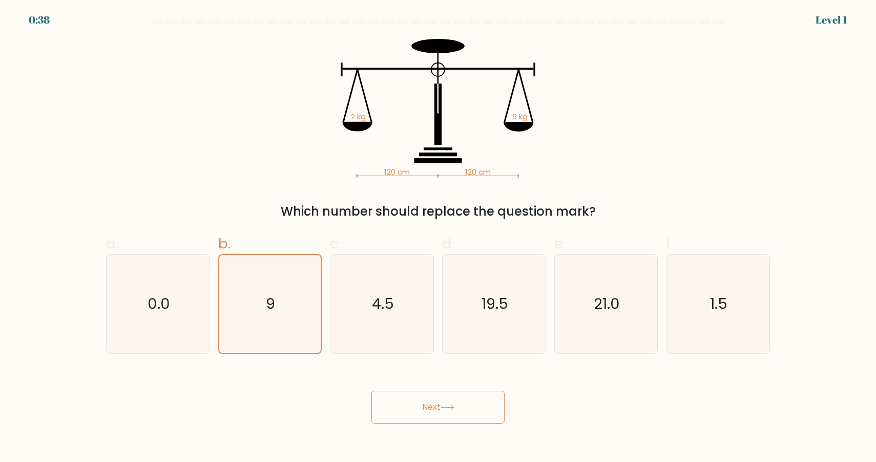 The image size is (876, 462). Describe the element at coordinates (832, 20) in the screenshot. I see `div: Level 1` at that location.